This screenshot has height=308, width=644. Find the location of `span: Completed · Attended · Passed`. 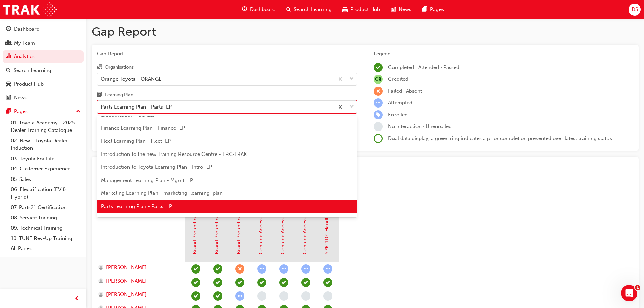

span: Completed · Attended · Passed is located at coordinates (424, 67).